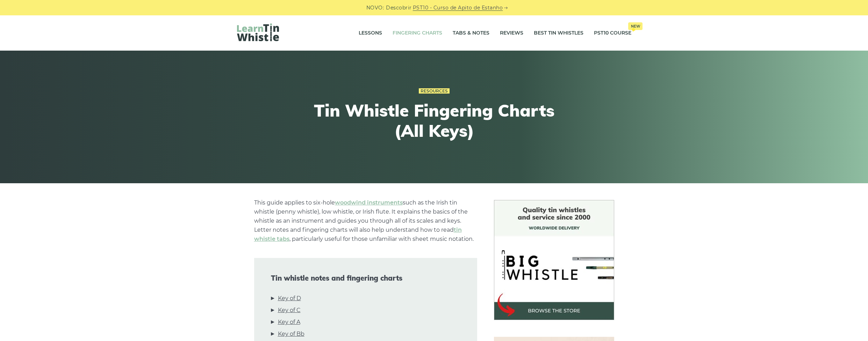  I want to click on a: Key of A, so click(289, 322).